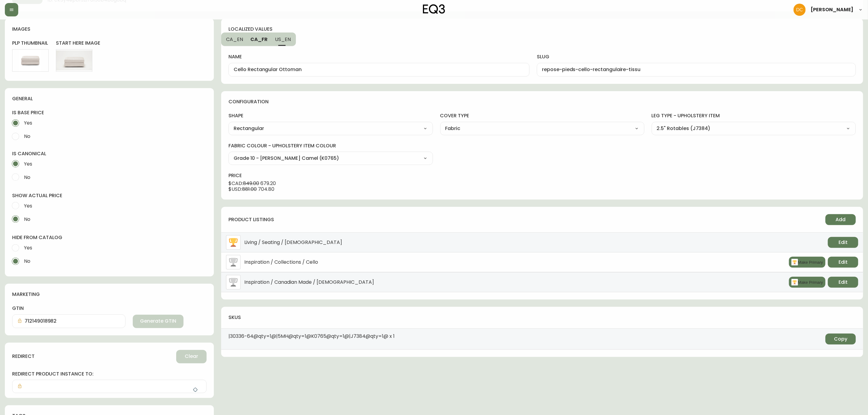 The height and width of the screenshot is (415, 868). I want to click on h4: price, so click(542, 173).